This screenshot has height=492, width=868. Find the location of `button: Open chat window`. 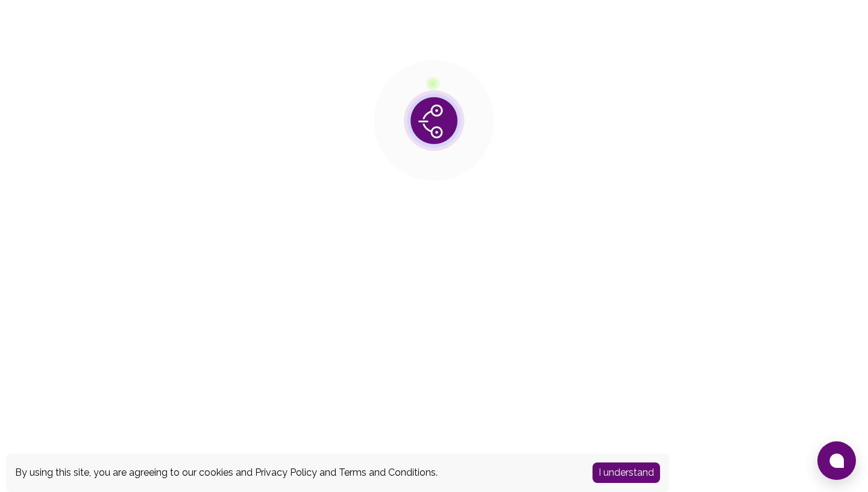

button: Open chat window is located at coordinates (836, 460).